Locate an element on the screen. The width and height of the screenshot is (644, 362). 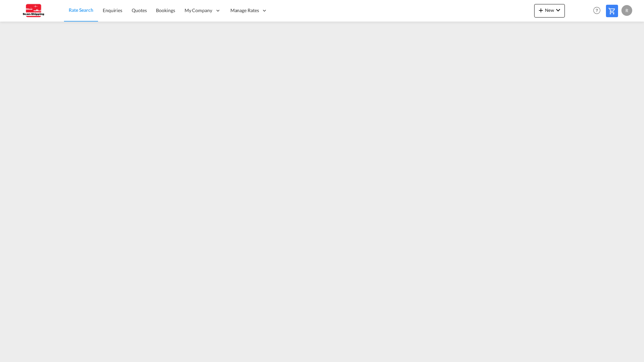
button: icon-plus 400-fgNewicon-chevron-down is located at coordinates (549, 11).